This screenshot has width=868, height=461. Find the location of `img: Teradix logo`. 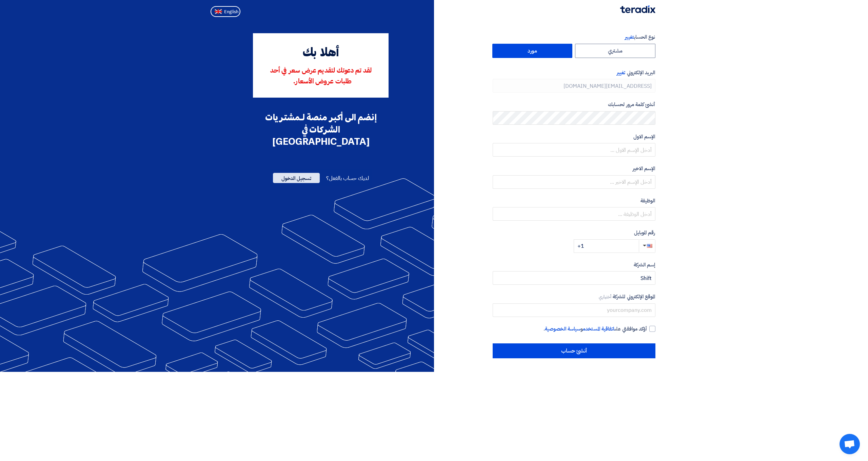

img: Teradix logo is located at coordinates (638, 9).